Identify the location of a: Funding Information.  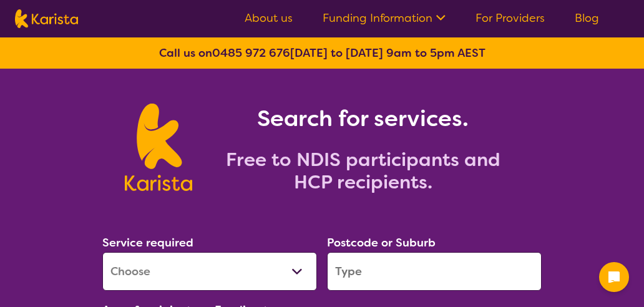
(384, 18).